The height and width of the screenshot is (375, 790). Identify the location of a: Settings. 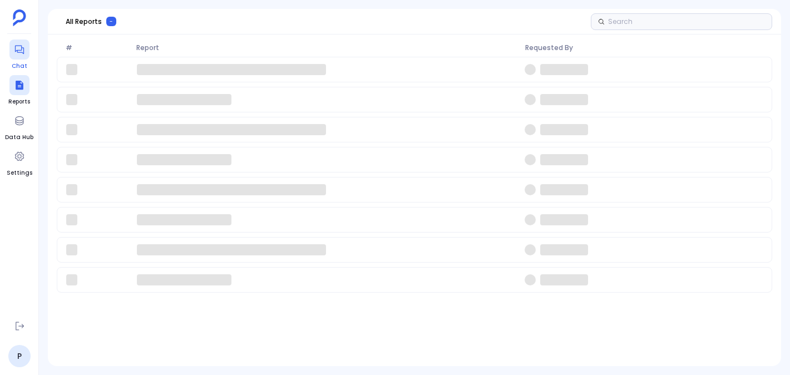
(19, 162).